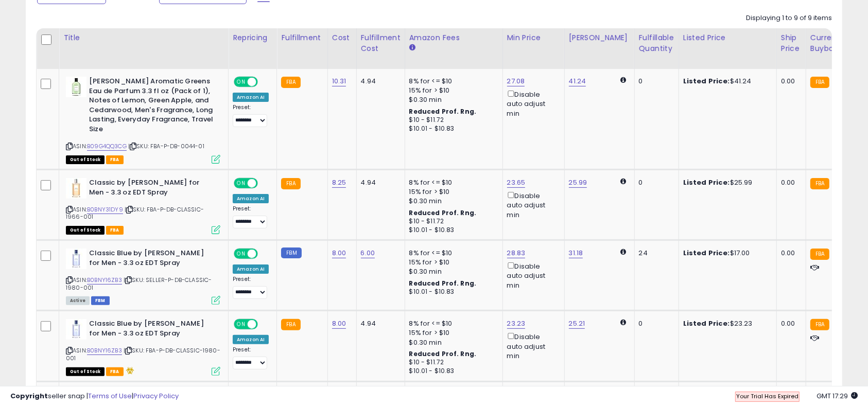 This screenshot has width=868, height=407. Describe the element at coordinates (101, 301) in the screenshot. I see `span: FBM` at that location.